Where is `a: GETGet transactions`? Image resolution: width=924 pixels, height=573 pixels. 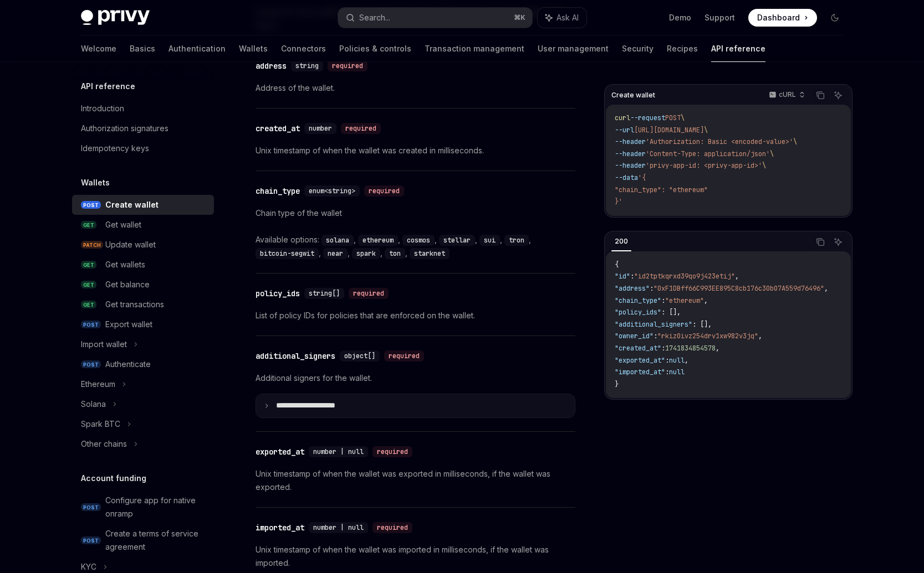 a: GETGet transactions is located at coordinates (143, 304).